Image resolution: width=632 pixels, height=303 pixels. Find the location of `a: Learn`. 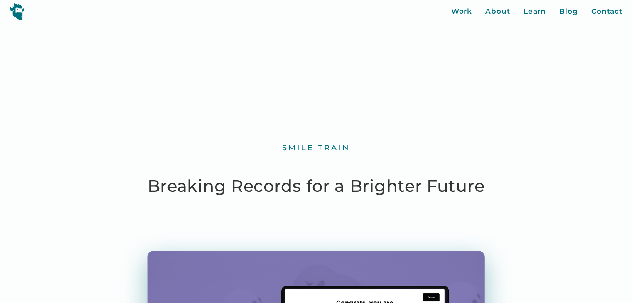

a: Learn is located at coordinates (534, 12).